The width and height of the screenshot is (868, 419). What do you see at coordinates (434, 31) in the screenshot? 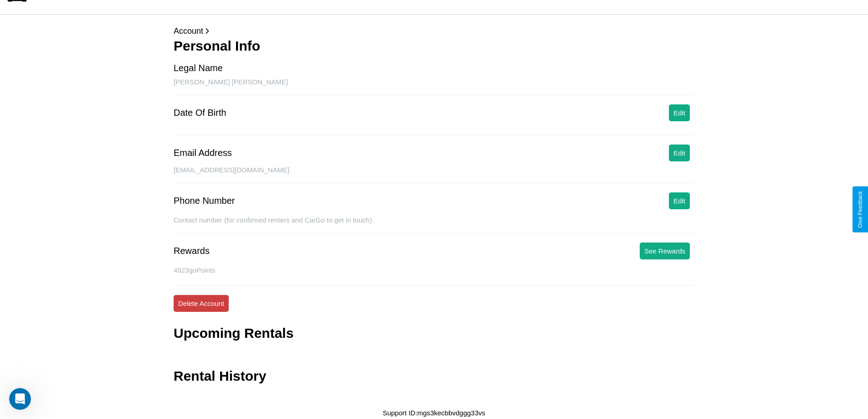
I see `p: Account` at bounding box center [434, 31].